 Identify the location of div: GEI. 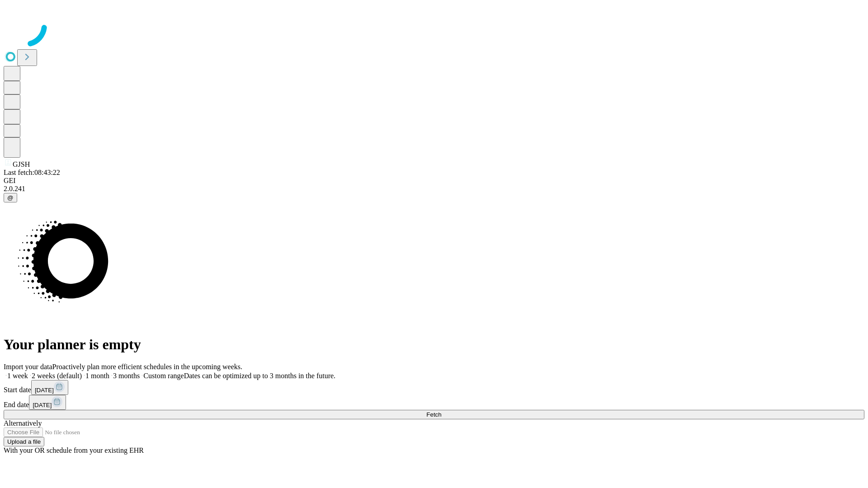
(434, 181).